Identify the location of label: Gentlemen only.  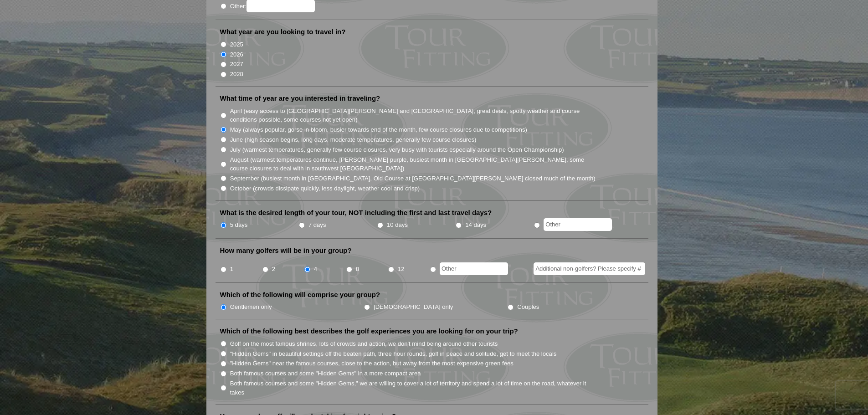
(251, 307).